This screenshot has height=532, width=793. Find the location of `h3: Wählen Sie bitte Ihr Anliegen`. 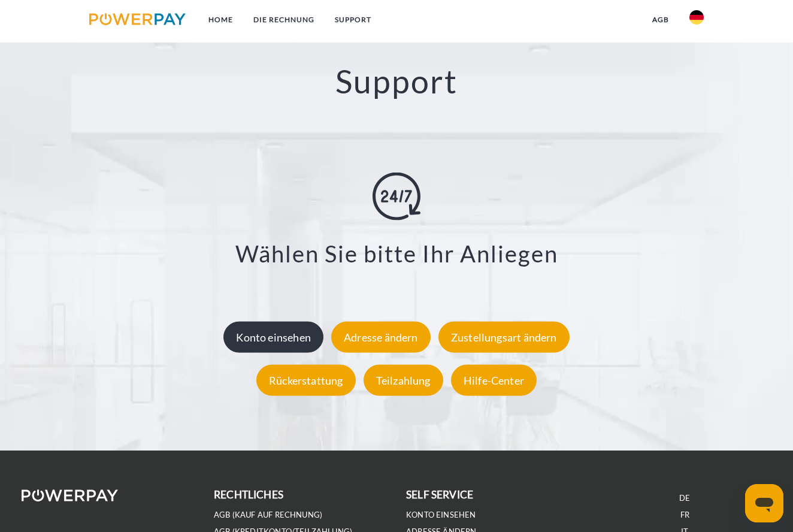

h3: Wählen Sie bitte Ihr Anliegen is located at coordinates (397, 254).